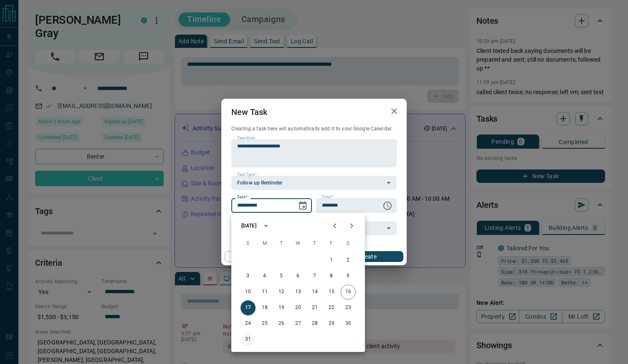 The image size is (628, 364). Describe the element at coordinates (248, 340) in the screenshot. I see `button: 31` at that location.